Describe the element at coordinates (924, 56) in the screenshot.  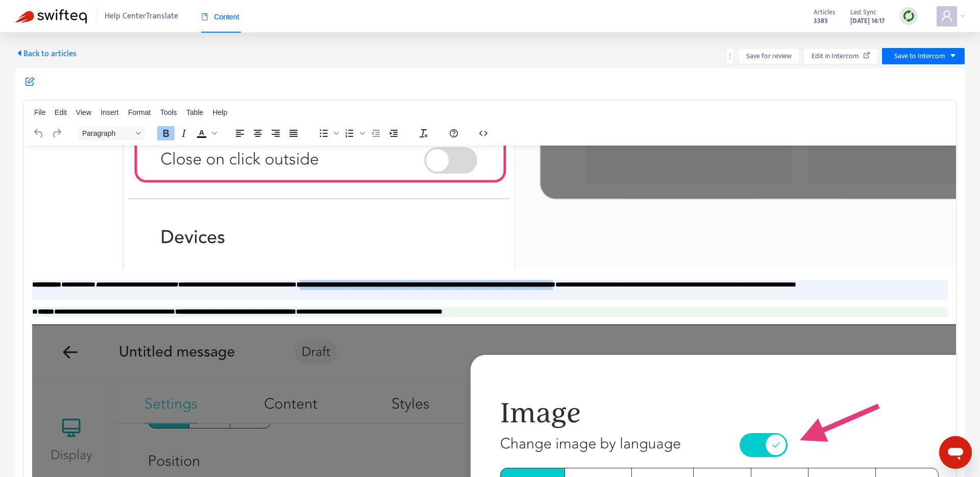
I see `button: Save to Intercomcaret-down` at that location.